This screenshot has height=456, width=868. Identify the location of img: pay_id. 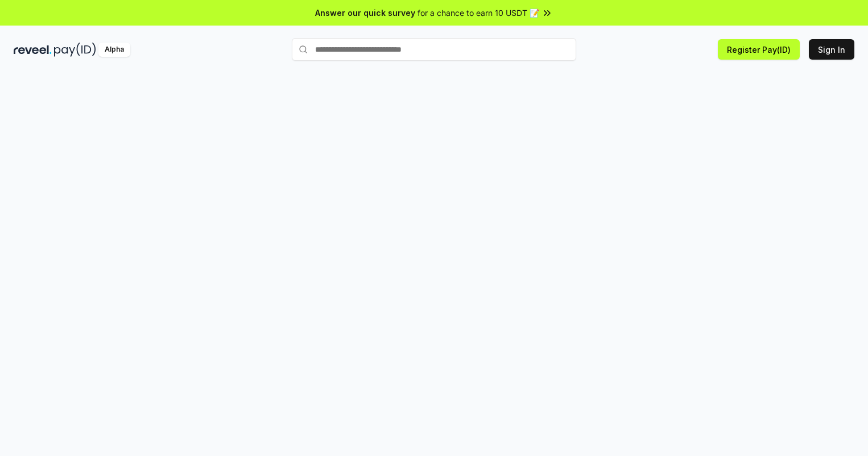
(75, 50).